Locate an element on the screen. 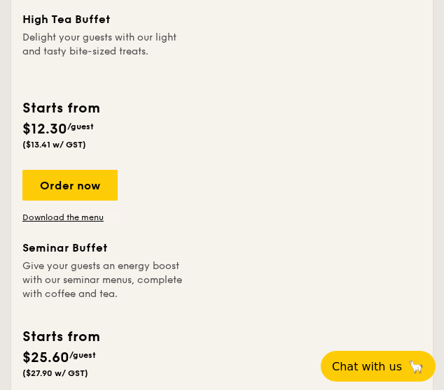 Image resolution: width=444 pixels, height=390 pixels. a: Download the menu is located at coordinates (70, 218).